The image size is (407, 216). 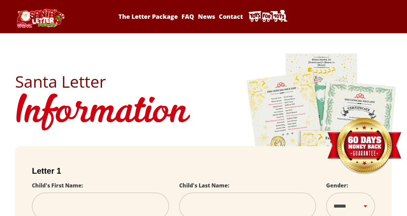 What do you see at coordinates (203, 81) in the screenshot?
I see `h2: Santa Letter` at bounding box center [203, 81].